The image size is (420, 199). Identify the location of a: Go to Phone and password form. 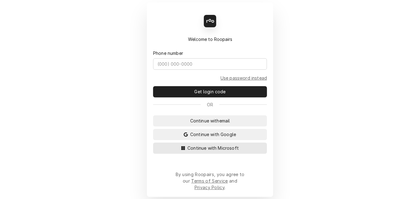
(244, 78).